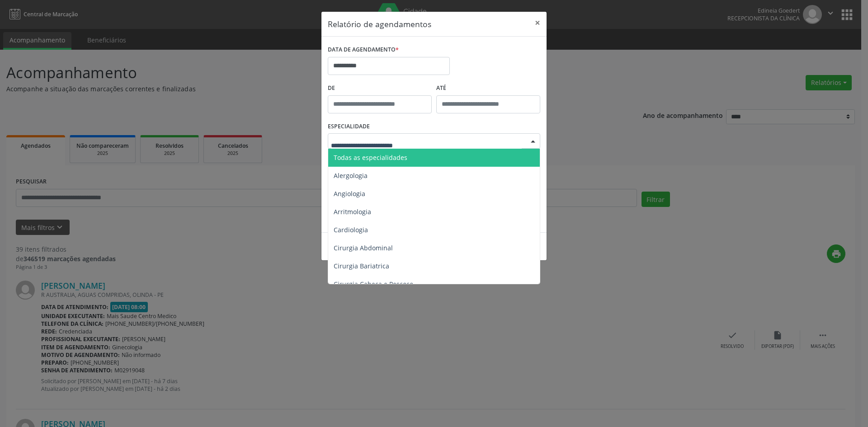 This screenshot has width=868, height=427. I want to click on span: Cardiologia, so click(351, 229).